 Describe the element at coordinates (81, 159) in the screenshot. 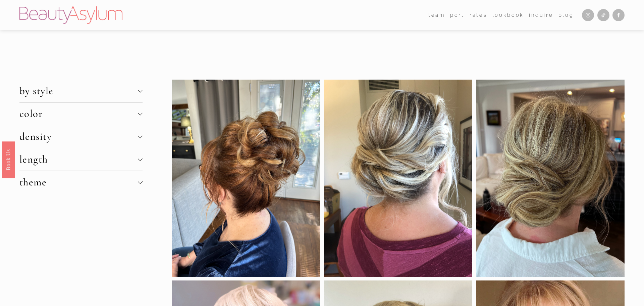

I see `button: length` at that location.